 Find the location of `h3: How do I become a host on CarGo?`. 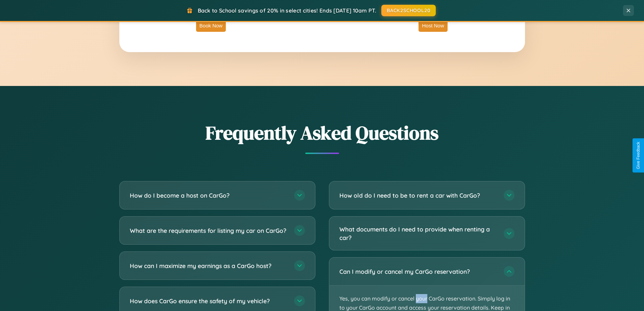

h3: How do I become a host on CarGo? is located at coordinates (209, 195).